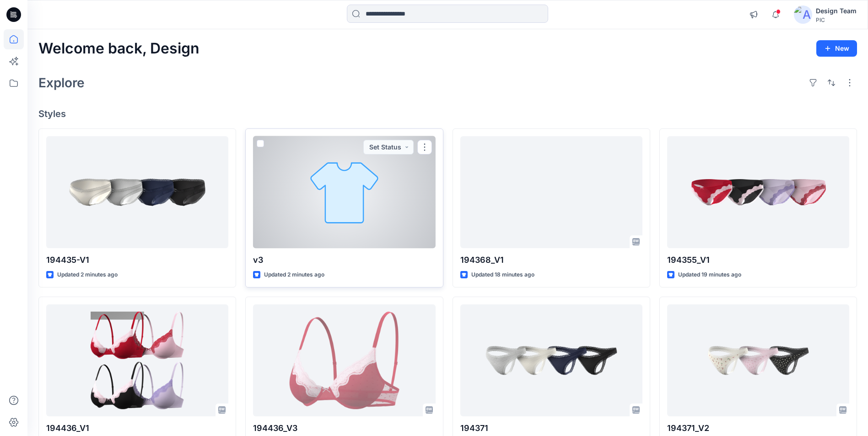 Image resolution: width=868 pixels, height=436 pixels. What do you see at coordinates (836, 48) in the screenshot?
I see `button: New` at bounding box center [836, 48].